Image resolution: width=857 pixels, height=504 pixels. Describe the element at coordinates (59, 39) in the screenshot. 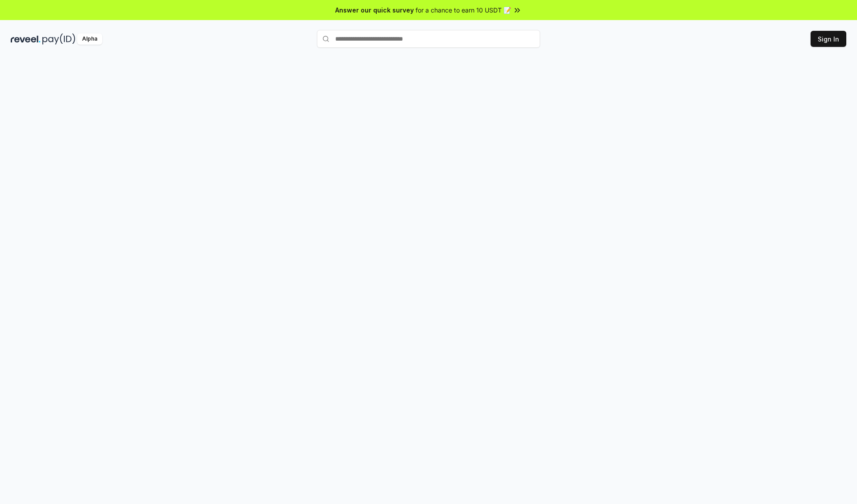

I see `img: pay_id` at that location.